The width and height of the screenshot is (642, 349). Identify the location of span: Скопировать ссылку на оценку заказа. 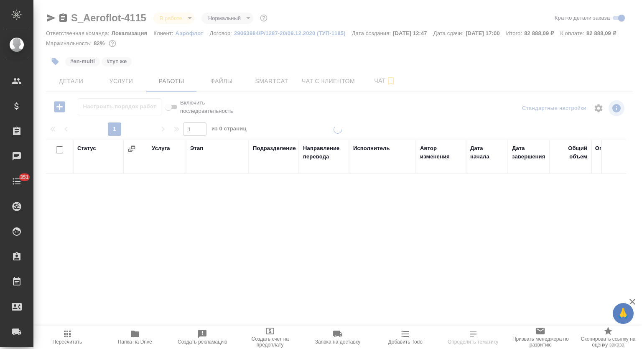
(608, 342).